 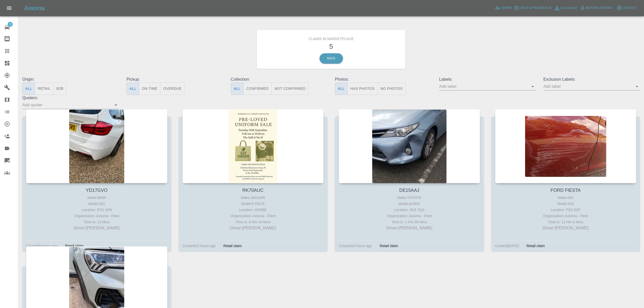 What do you see at coordinates (569, 8) in the screenshot?
I see `span: Account` at bounding box center [569, 8].